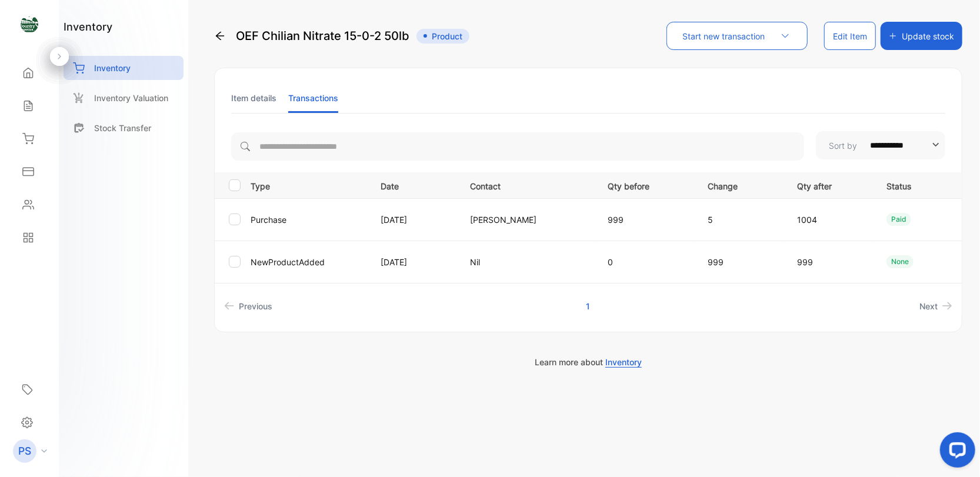 This screenshot has height=477, width=980. I want to click on h1: inventory, so click(88, 26).